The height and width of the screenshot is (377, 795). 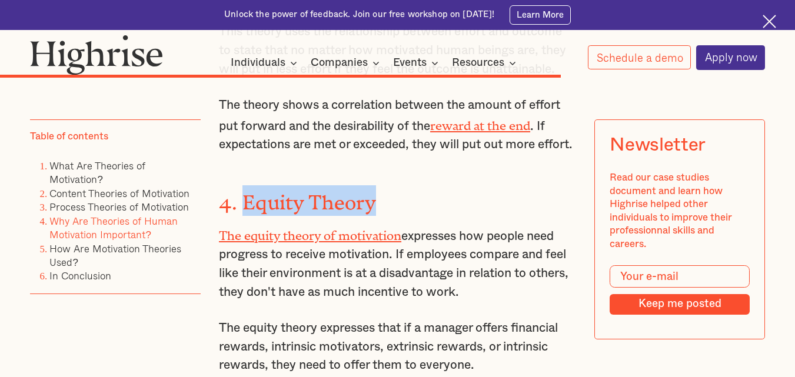 What do you see at coordinates (115, 255) in the screenshot?
I see `a: How Are Motivation Theories Used?` at bounding box center [115, 255].